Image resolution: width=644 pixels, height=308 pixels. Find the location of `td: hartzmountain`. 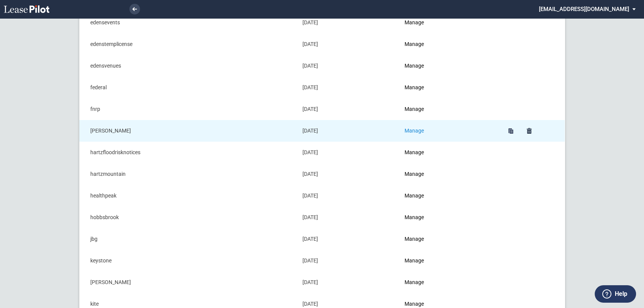

td: hartzmountain is located at coordinates (188, 174).